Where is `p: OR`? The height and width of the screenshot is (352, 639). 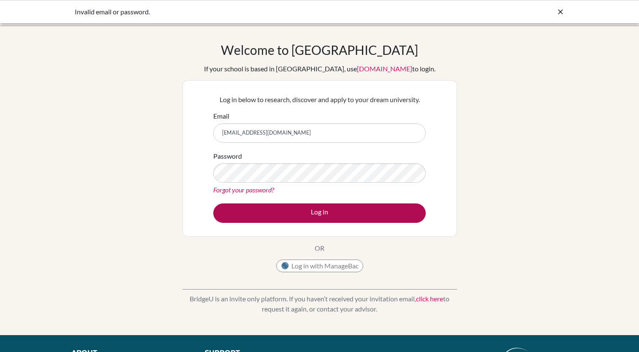 p: OR is located at coordinates (319, 248).